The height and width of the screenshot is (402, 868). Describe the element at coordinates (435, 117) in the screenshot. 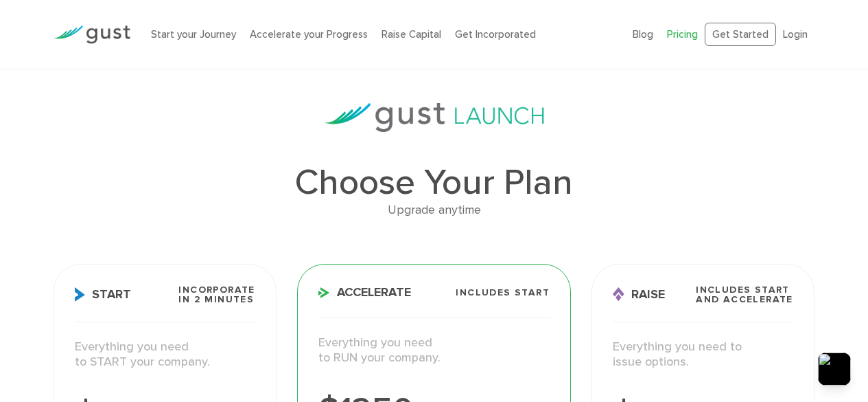

I see `img: gust-launch-logos.svg` at that location.